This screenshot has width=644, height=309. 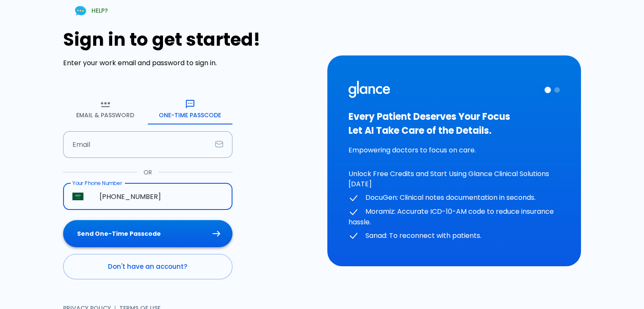 I want to click on a: Don't have an account?, so click(x=148, y=267).